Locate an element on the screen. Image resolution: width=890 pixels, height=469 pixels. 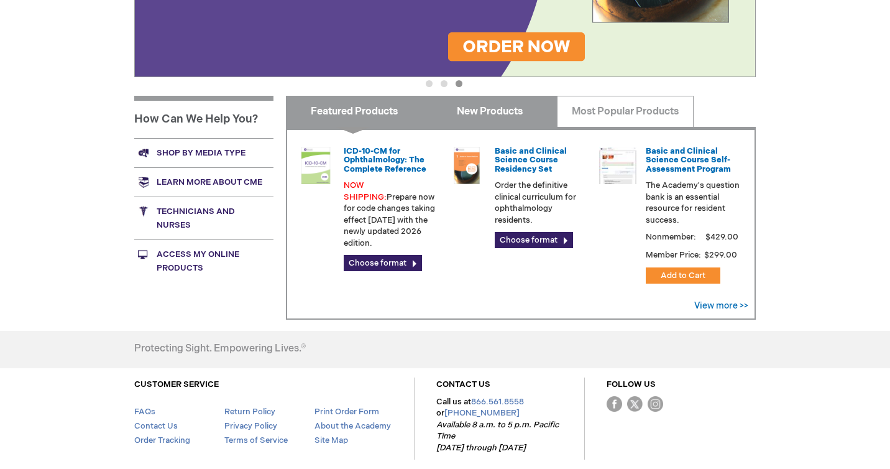
a: About the Academy is located at coordinates (352, 426).